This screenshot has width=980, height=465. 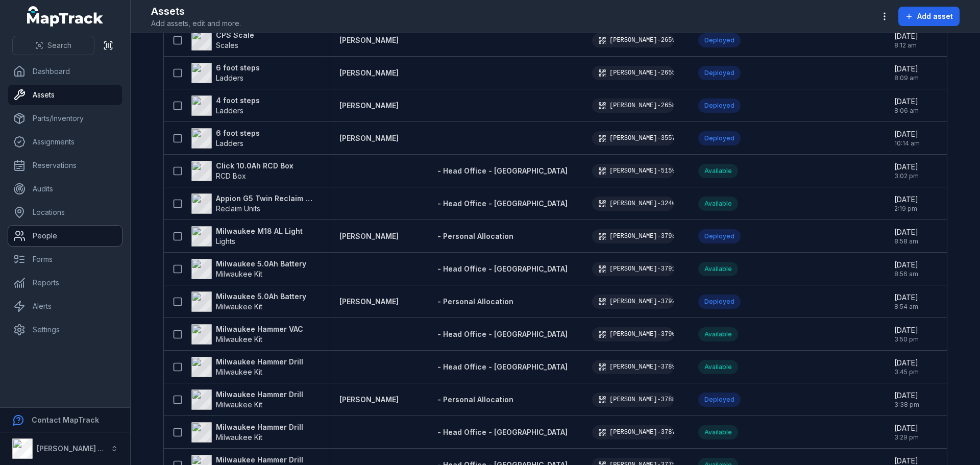 I want to click on a: Assets, so click(x=65, y=95).